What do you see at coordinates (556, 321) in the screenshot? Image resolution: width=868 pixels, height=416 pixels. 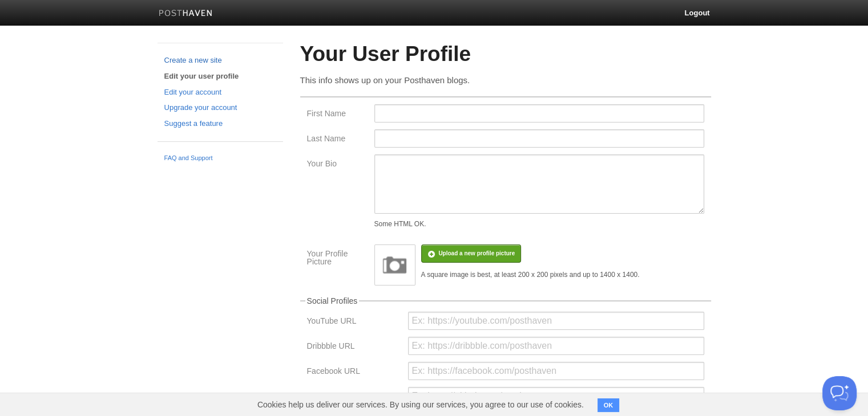 I see `input: Ex: https://youtube.com/posthaven` at bounding box center [556, 321].